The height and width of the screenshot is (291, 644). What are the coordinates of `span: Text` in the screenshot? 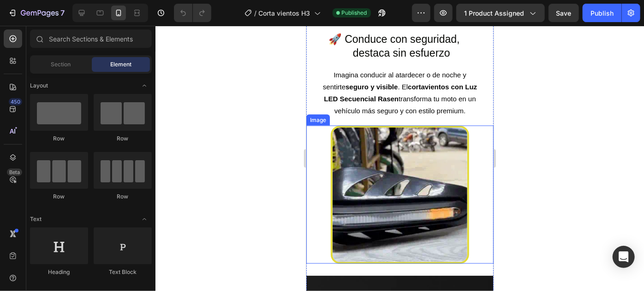 It's located at (35, 219).